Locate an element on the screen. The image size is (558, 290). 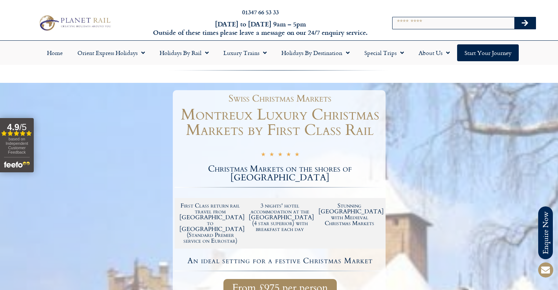
h1: Swiss Christmas Markets is located at coordinates (280, 99).